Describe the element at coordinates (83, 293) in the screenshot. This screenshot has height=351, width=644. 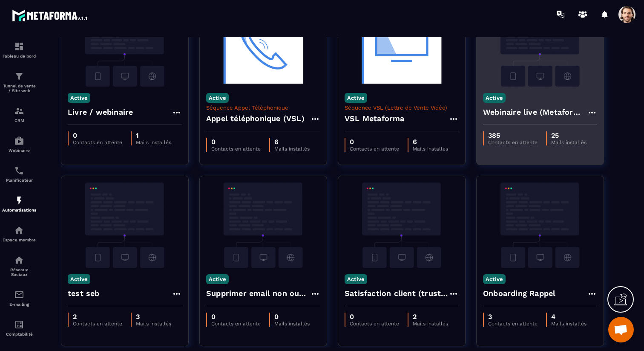
I see `h4: test seb` at that location.